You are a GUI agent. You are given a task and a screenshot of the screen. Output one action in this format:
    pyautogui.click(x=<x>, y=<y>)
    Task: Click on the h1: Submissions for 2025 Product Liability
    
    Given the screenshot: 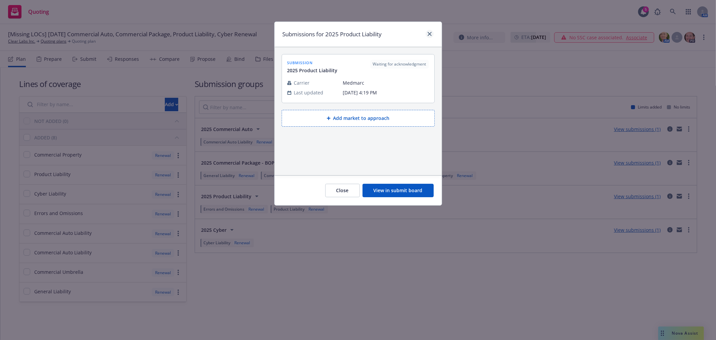 What is the action you would take?
    pyautogui.click(x=332, y=34)
    